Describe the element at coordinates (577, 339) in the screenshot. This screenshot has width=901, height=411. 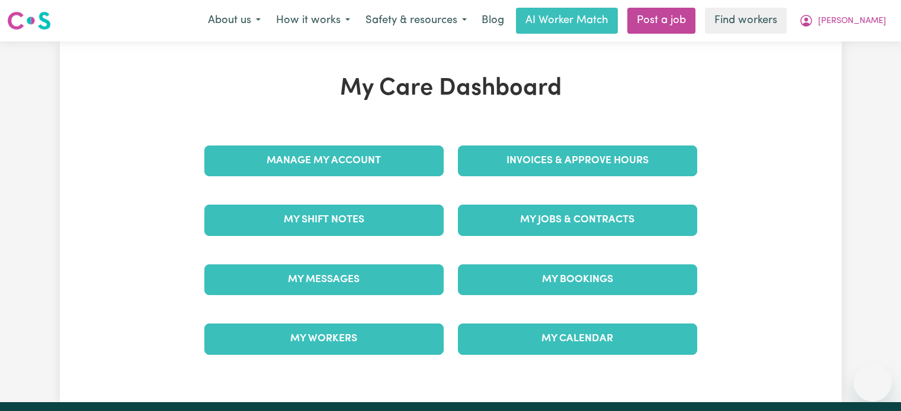
I see `a: My Calendar` at that location.